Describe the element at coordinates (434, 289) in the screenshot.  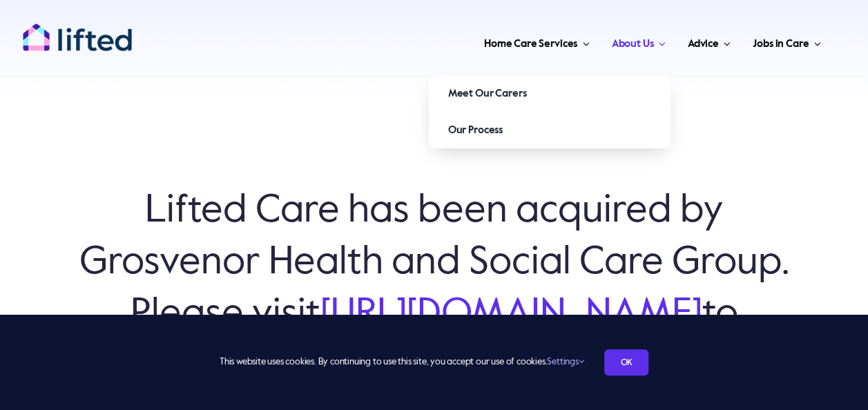
I see `h6: Lifted Care has been acquired by Grosvenor Health and Social Care Group. Please visit to arrange ...` at that location.